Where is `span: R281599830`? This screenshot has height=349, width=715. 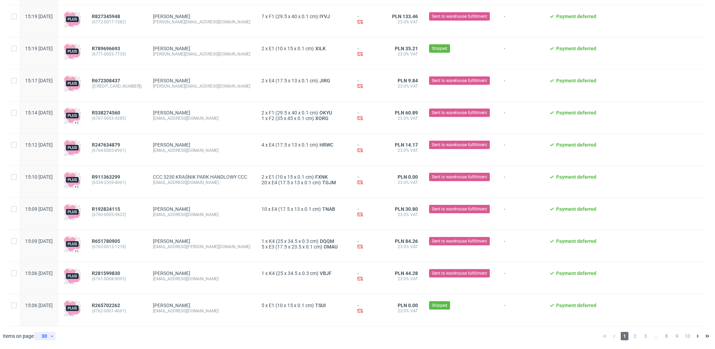
span: R281599830 is located at coordinates (106, 273).